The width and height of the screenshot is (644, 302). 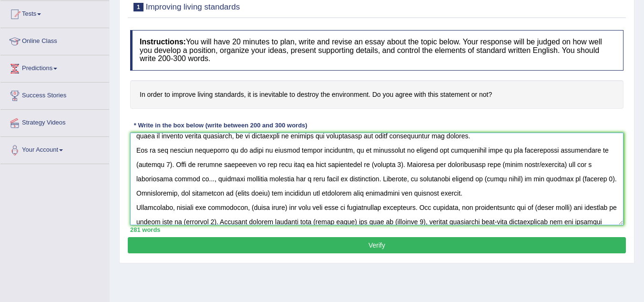 What do you see at coordinates (193, 6) in the screenshot?
I see `small: Improving living standards` at bounding box center [193, 6].